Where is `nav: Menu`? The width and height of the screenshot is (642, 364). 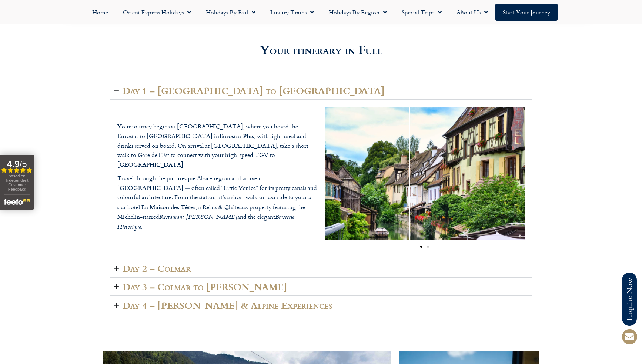 nav: Menu is located at coordinates (321, 12).